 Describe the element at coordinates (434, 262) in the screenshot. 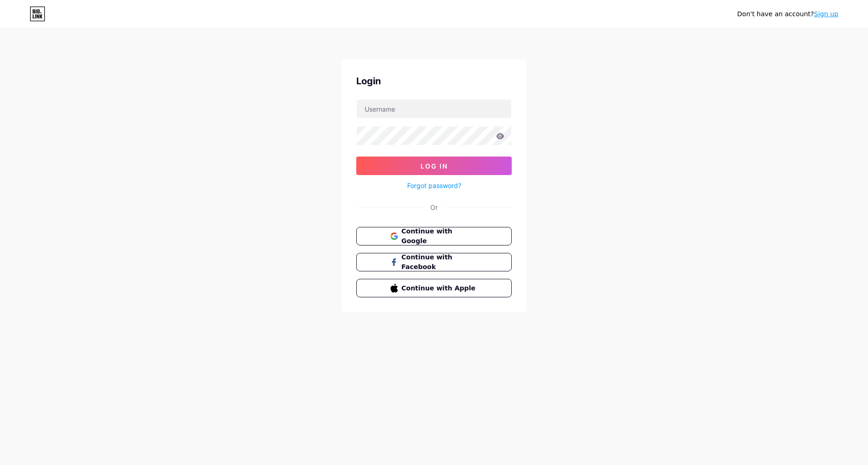

I see `button: Continue with Facebook` at that location.